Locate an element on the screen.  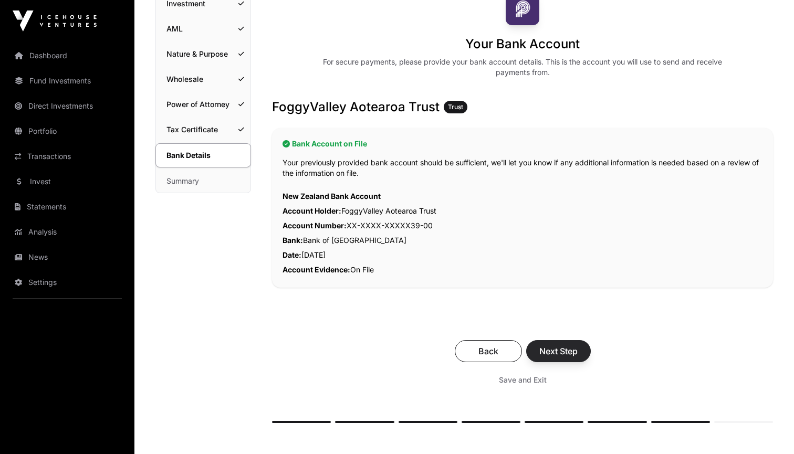
a: Statements is located at coordinates (67, 207).